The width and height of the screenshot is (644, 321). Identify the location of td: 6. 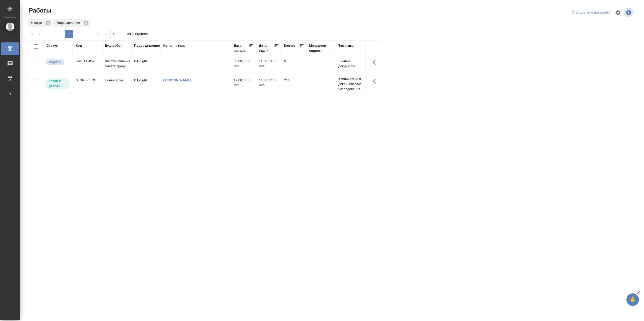
(294, 65).